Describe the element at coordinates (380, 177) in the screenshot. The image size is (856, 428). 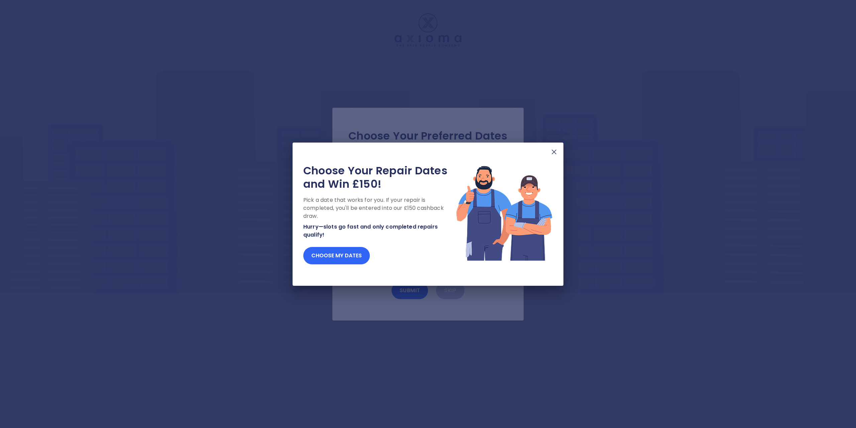
I see `h2: Choose Your Repair Dates and Win £150!` at that location.